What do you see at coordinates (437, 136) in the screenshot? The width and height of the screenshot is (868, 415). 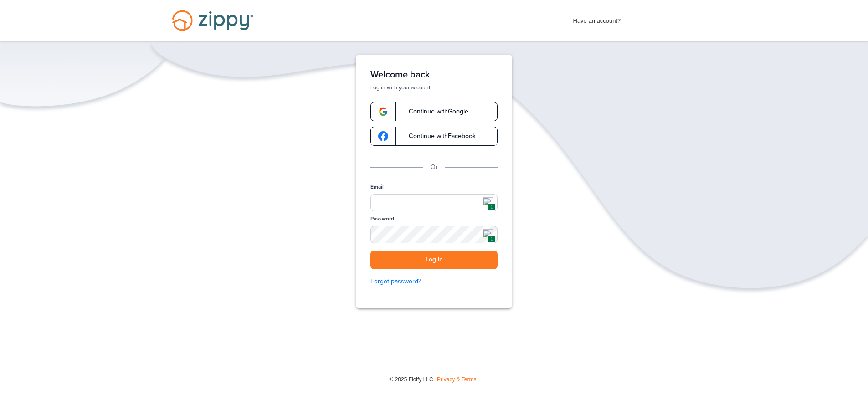 I see `span: Continue with Facebook` at bounding box center [437, 136].